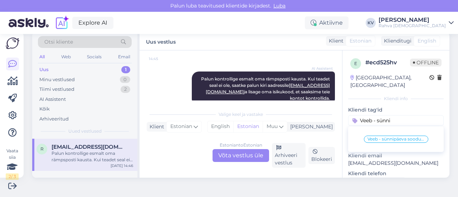 The image size is (458, 197). Describe the element at coordinates (396, 41) in the screenshot. I see `div: Klienditugi` at that location.